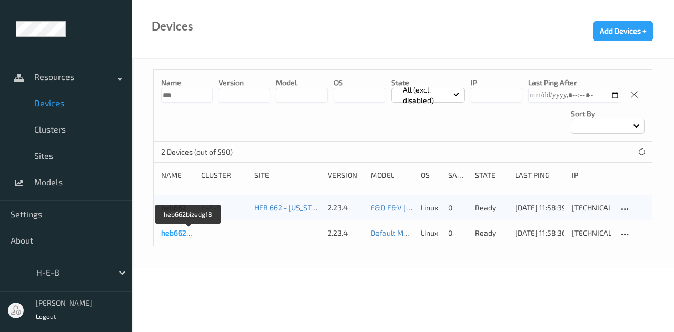  I want to click on p: Last Ping After, so click(574, 83).